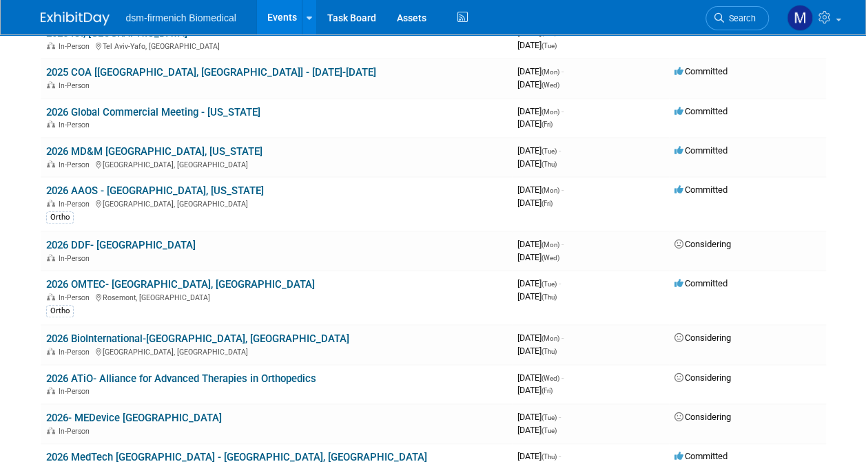  I want to click on span: Search, so click(740, 18).